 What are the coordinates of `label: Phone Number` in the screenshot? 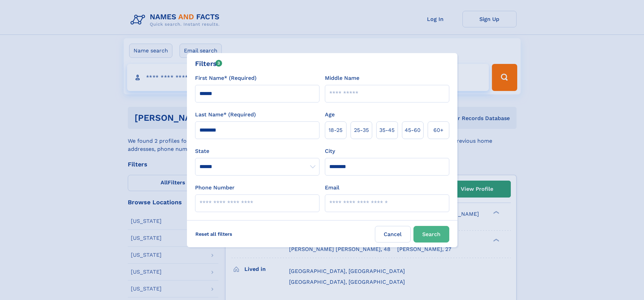 It's located at (214, 188).